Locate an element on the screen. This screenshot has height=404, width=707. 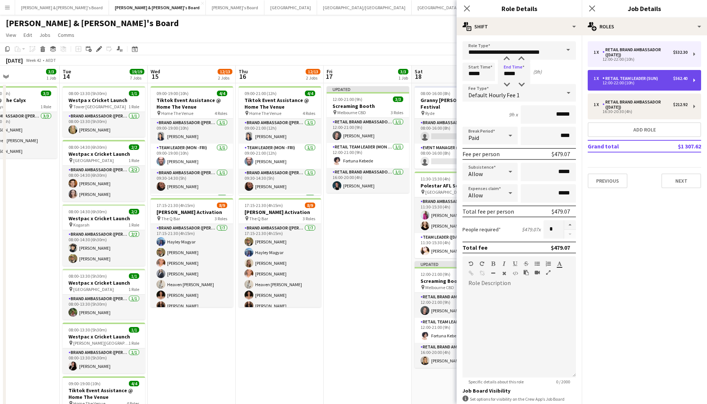
div: Roles is located at coordinates (644, 26).